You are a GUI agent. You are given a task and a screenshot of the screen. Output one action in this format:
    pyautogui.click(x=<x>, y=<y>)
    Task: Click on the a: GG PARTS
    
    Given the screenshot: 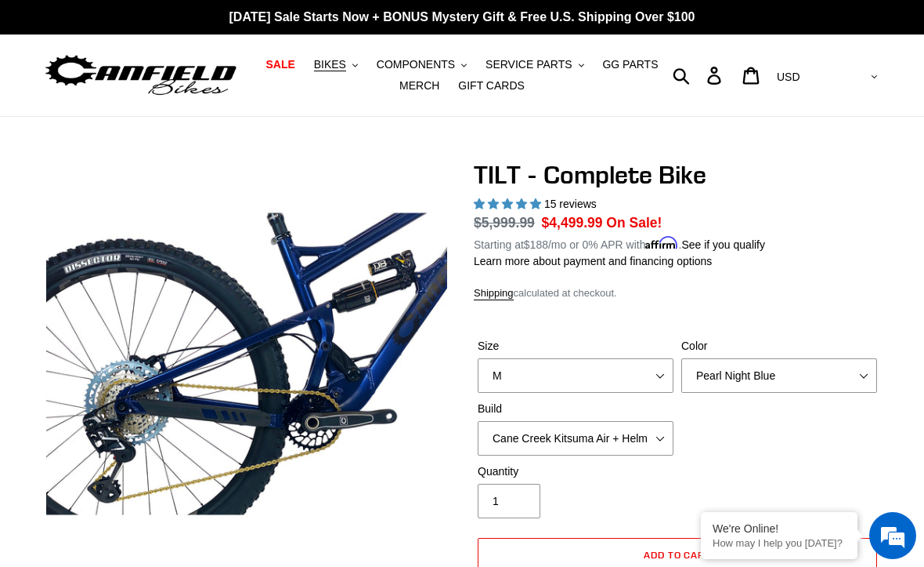 What is the action you would take?
    pyautogui.click(x=630, y=64)
    